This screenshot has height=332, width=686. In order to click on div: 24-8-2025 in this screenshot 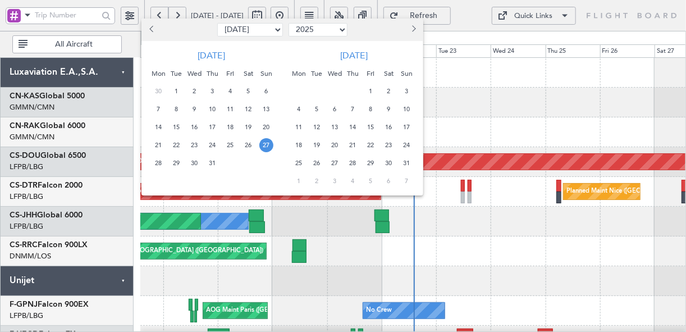, I will do `click(406, 145)`.